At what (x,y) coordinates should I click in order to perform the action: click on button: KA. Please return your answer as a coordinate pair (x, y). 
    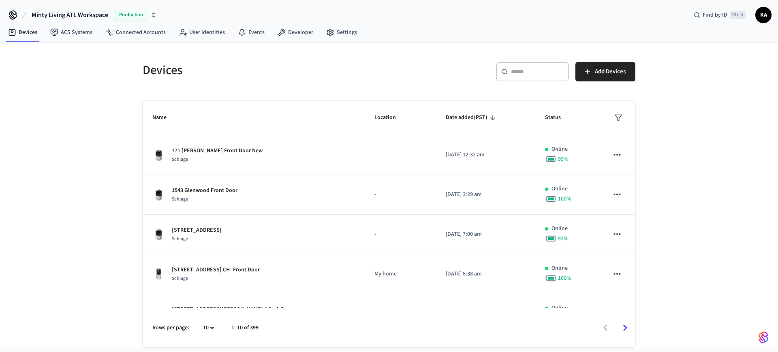
    Looking at the image, I should click on (763, 15).